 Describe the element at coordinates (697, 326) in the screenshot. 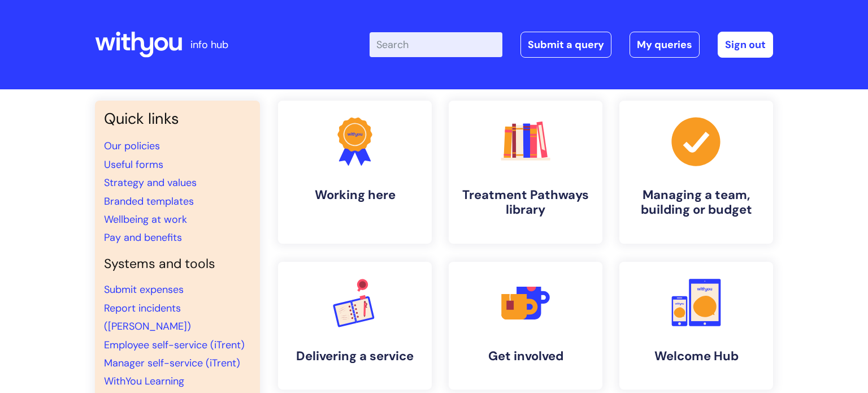

I see `a: Welcome Hub` at that location.